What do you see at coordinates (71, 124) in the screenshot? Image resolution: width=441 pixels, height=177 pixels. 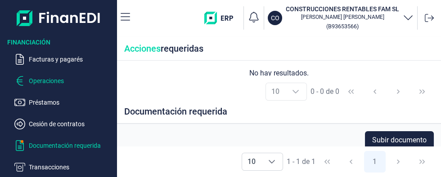 I see `p: Cesión de contratos` at bounding box center [71, 124].